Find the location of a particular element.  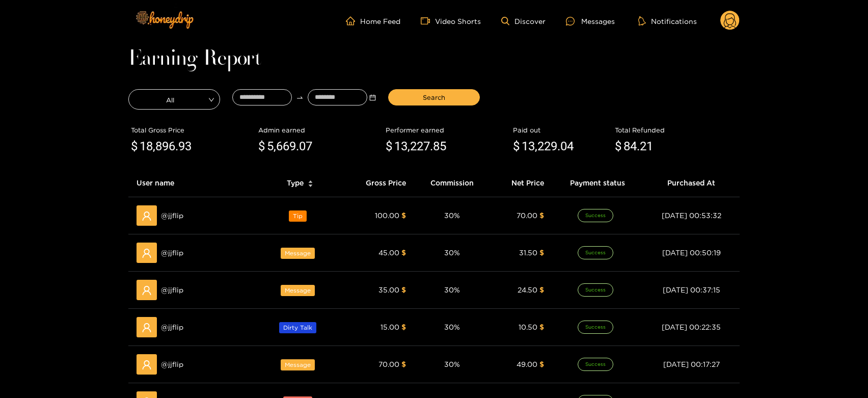

a: Home Feed is located at coordinates (373, 21).